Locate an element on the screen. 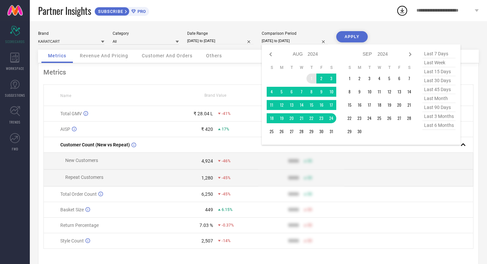  span: Style Count is located at coordinates (72, 241).